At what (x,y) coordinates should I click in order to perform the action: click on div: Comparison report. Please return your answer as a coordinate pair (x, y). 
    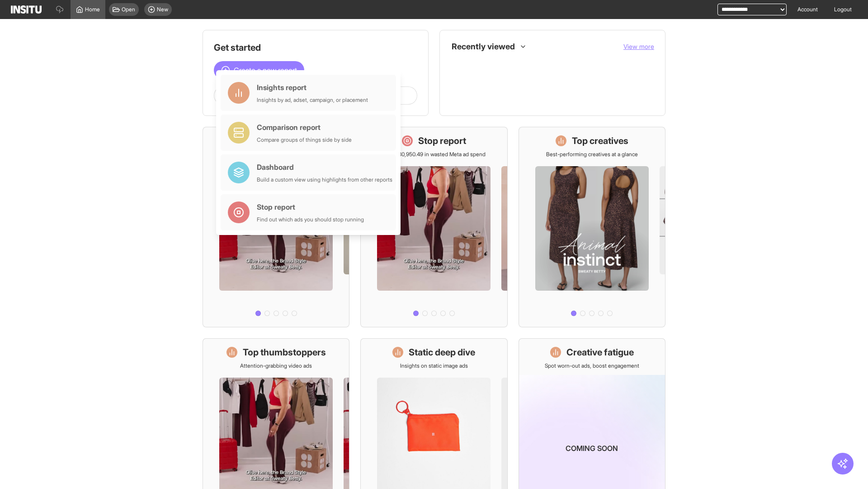
    Looking at the image, I should click on (304, 128).